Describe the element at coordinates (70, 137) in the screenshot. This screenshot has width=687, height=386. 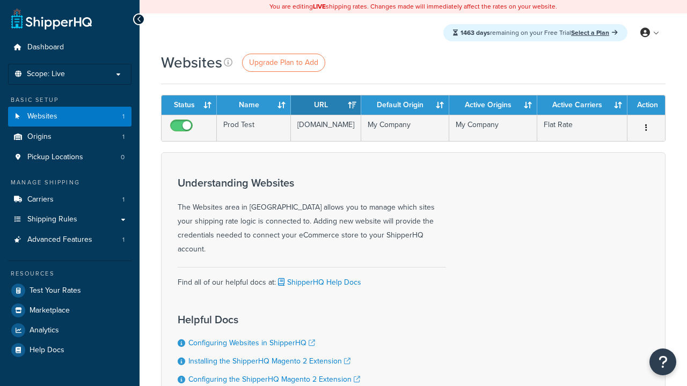
I see `li: Origins` at that location.